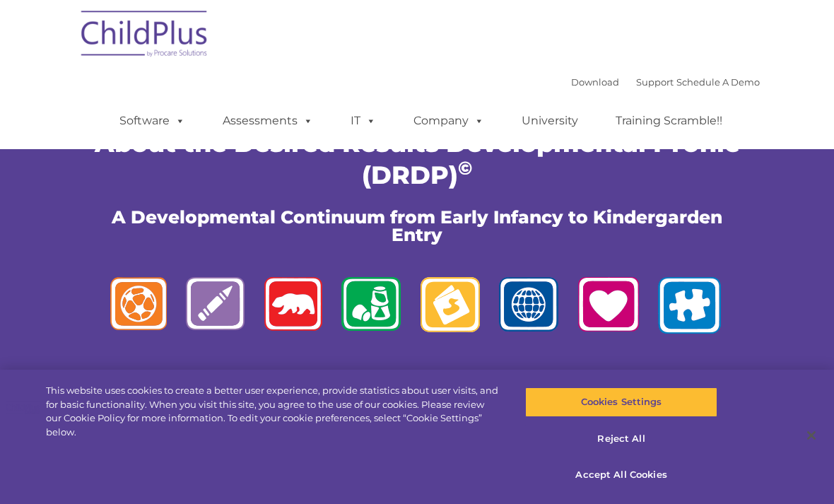 The image size is (834, 504). Describe the element at coordinates (621, 475) in the screenshot. I see `button: Accept All Cookies` at that location.